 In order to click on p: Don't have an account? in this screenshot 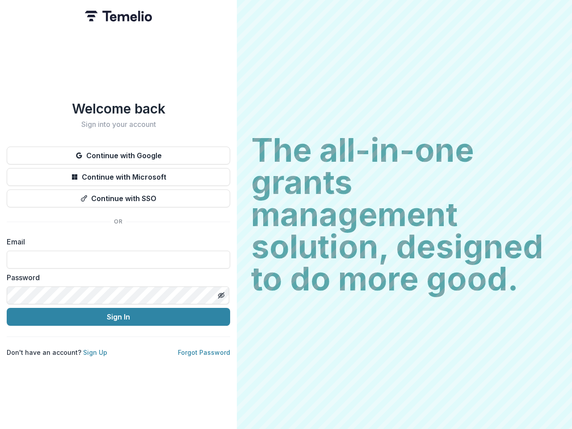, I will do `click(57, 352)`.